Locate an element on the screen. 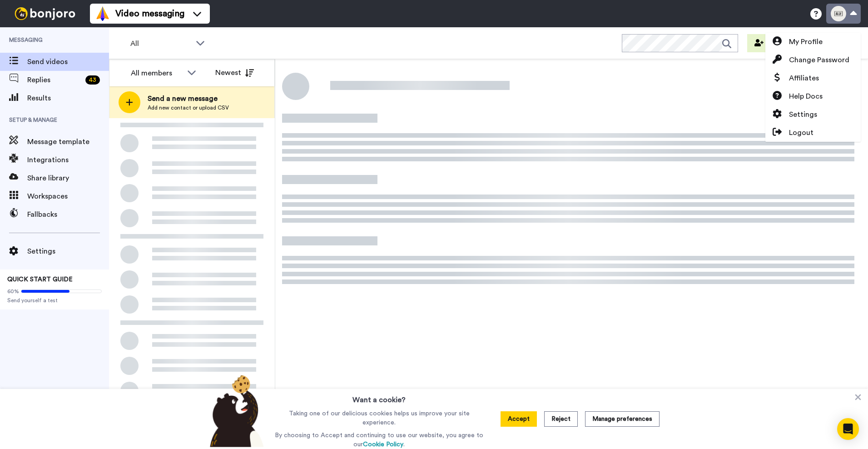 This screenshot has height=449, width=868. span: Send yourself a test is located at coordinates (55, 300).